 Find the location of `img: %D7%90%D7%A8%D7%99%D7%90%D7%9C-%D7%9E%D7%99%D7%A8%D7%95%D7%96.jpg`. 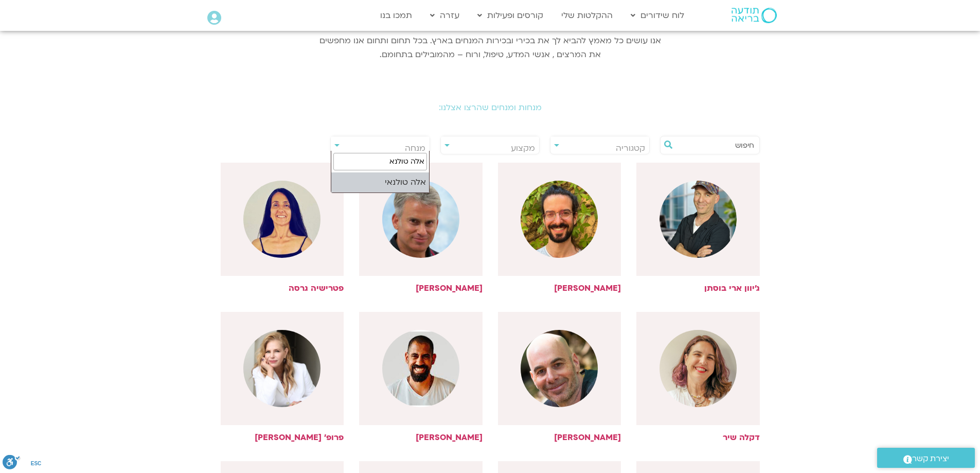

img: %D7%90%D7%A8%D7%99%D7%90%D7%9C-%D7%9E%D7%99%D7%A8%D7%95%D7%96.jpg is located at coordinates (559, 369).